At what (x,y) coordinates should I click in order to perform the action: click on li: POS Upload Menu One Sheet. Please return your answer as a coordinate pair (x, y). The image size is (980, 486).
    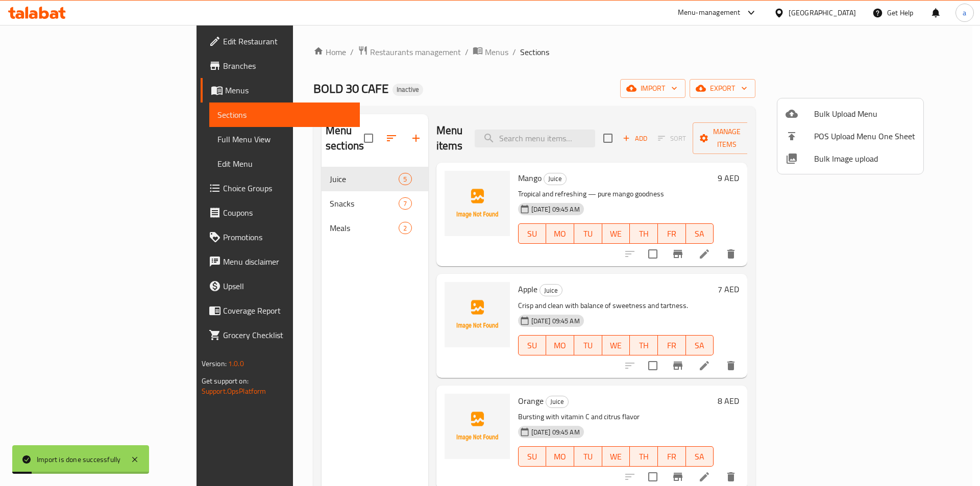
    Looking at the image, I should click on (851, 136).